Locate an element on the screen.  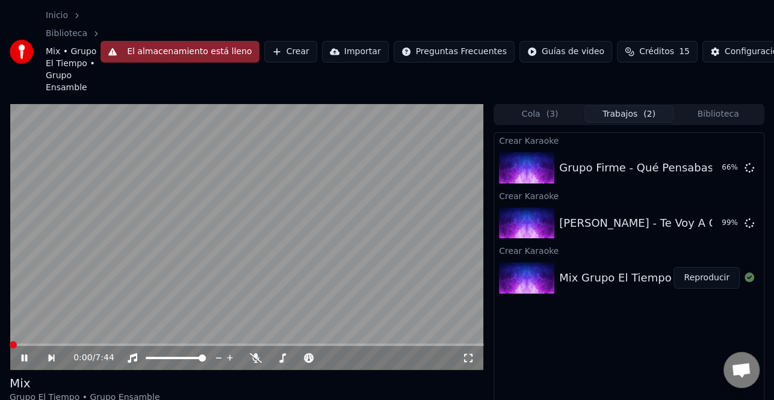
button: Cola is located at coordinates (540, 114).